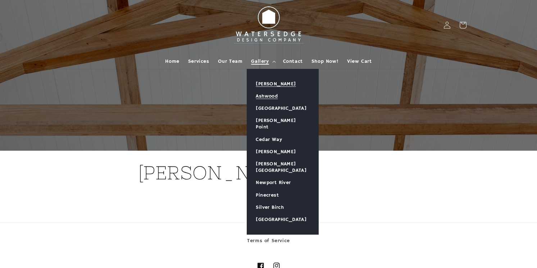 Image resolution: width=537 pixels, height=268 pixels. What do you see at coordinates (282, 140) in the screenshot?
I see `a: Cedar Way` at bounding box center [282, 140].